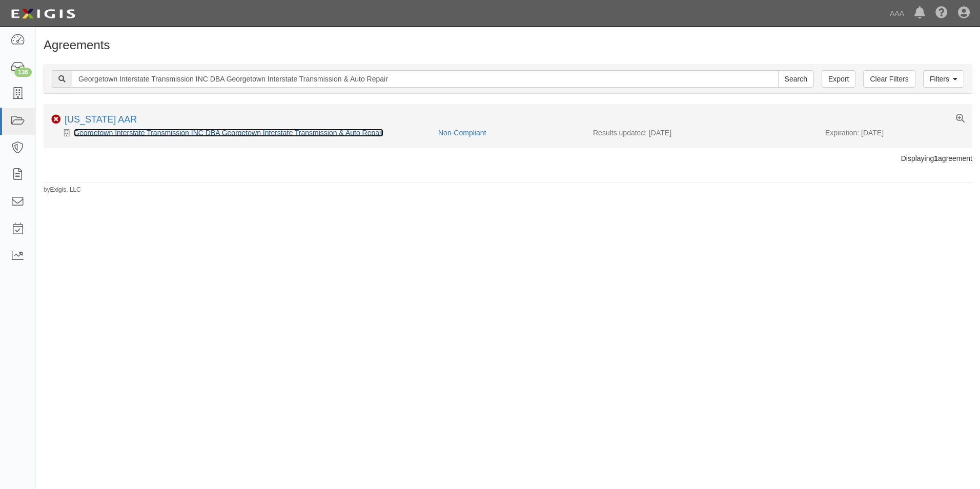 The height and width of the screenshot is (489, 980). What do you see at coordinates (508, 158) in the screenshot?
I see `div: Displaying agreement` at bounding box center [508, 158].